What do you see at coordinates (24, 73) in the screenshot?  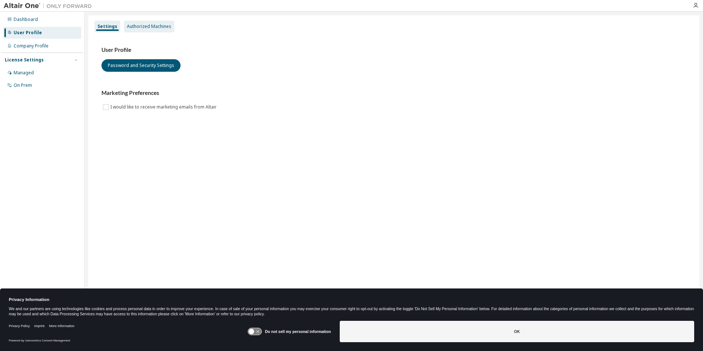 I see `div: Managed` at bounding box center [24, 73].